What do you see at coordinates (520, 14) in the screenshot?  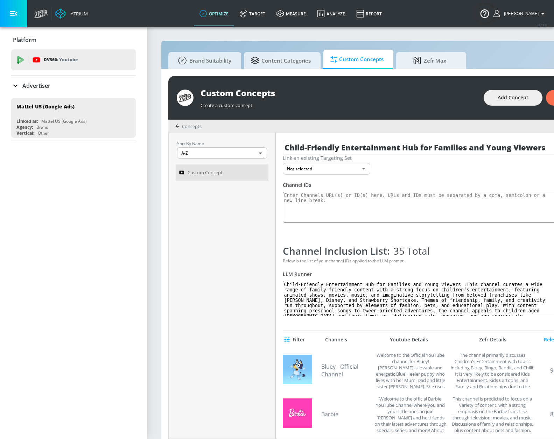 I see `span: login as: justin.nim@zefr.com` at bounding box center [520, 14].